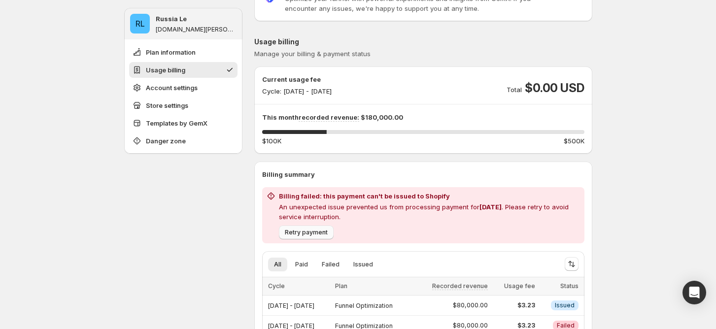 Image resolution: width=716 pixels, height=329 pixels. What do you see at coordinates (183, 106) in the screenshot?
I see `button: Store settings` at bounding box center [183, 106].